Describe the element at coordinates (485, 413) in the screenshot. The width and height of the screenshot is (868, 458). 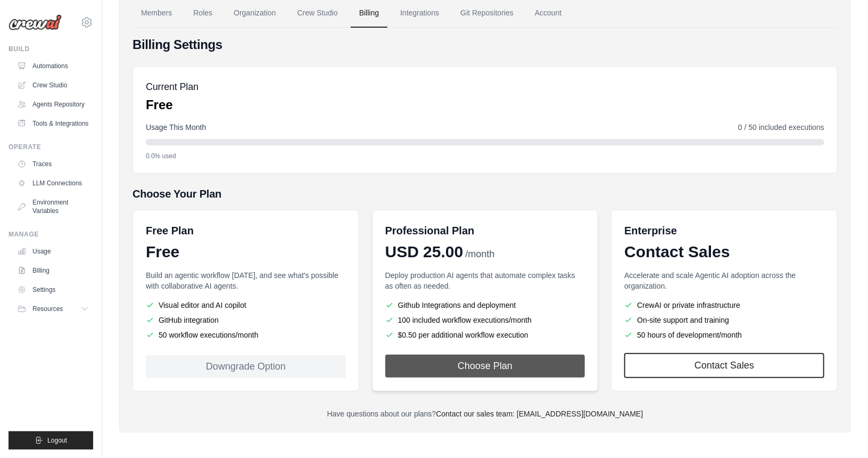
I see `p: Have questions about our plans?` at that location.